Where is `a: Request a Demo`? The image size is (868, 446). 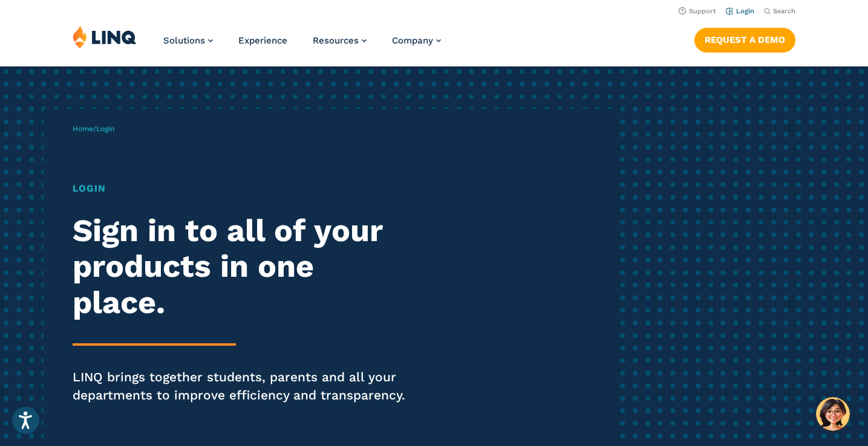 a: Request a Demo is located at coordinates (745, 40).